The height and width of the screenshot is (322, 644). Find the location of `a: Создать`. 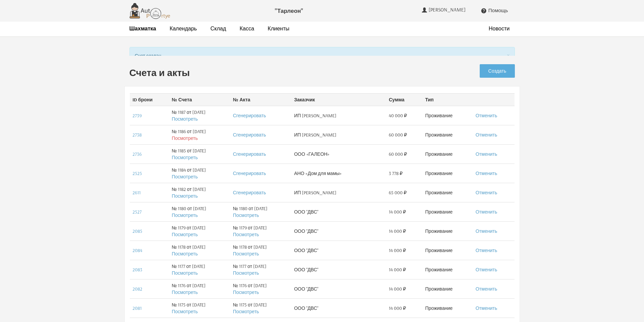

a: Создать is located at coordinates (496, 71).